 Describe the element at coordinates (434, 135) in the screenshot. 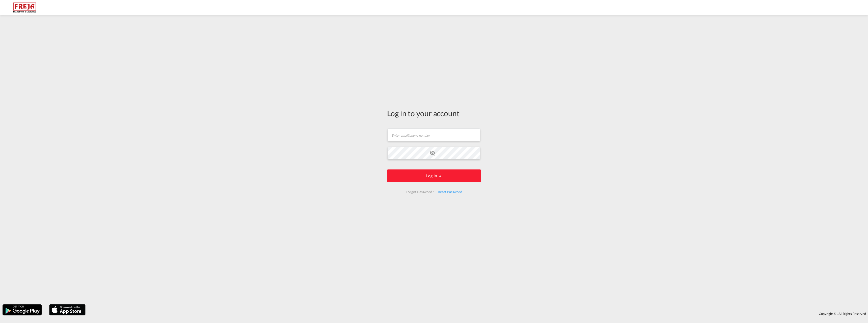

I see `input: Enter email/phone number` at that location.